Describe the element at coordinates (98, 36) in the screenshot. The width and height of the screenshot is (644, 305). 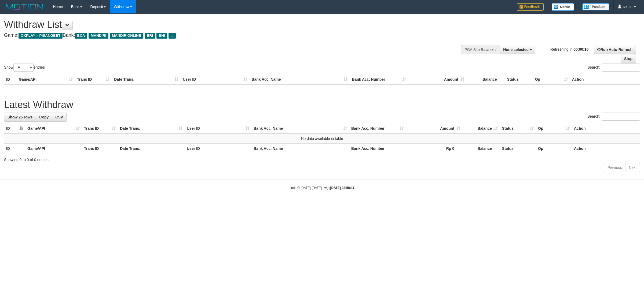
I see `span: MANDIRI` at that location.